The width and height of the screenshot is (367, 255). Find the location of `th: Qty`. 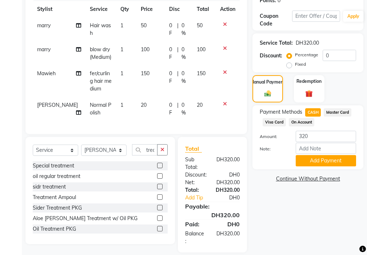

th: Qty is located at coordinates (126, 9).